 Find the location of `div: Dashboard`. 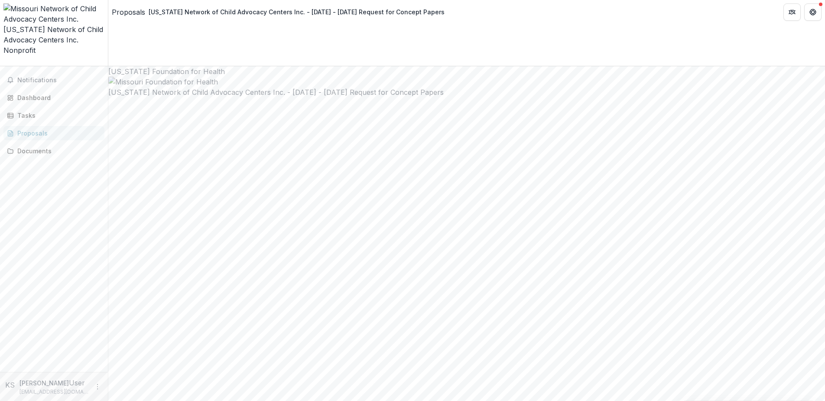

div: Dashboard is located at coordinates (57, 97).